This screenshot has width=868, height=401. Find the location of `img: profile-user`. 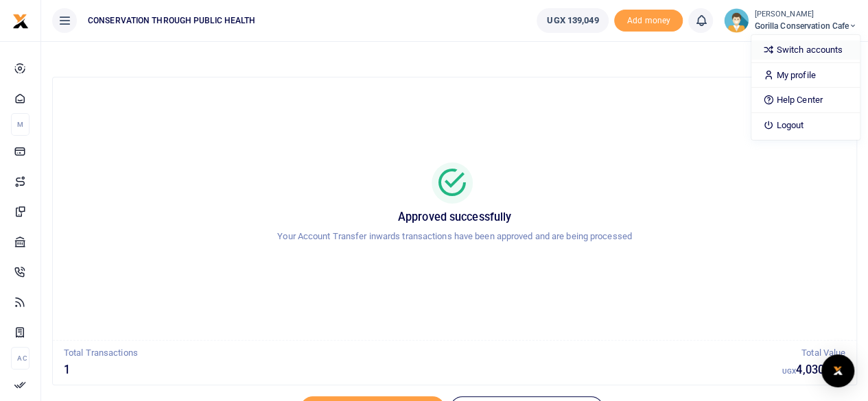

img: profile-user is located at coordinates (736, 20).